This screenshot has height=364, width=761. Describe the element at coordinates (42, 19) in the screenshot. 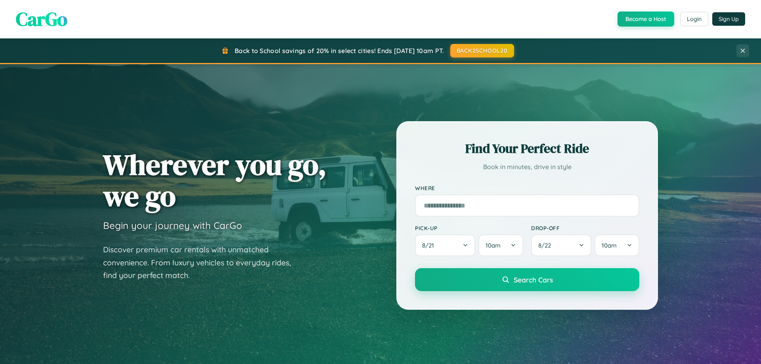

I see `span: CarGo` at that location.